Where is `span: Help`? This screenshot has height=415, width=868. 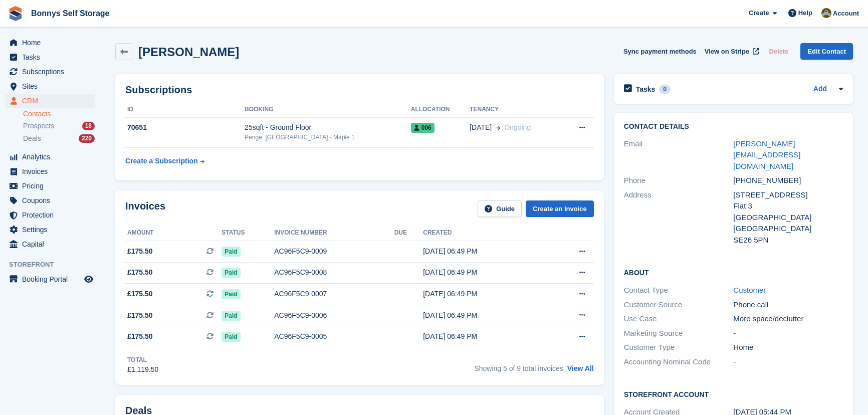
span: Help is located at coordinates (806, 13).